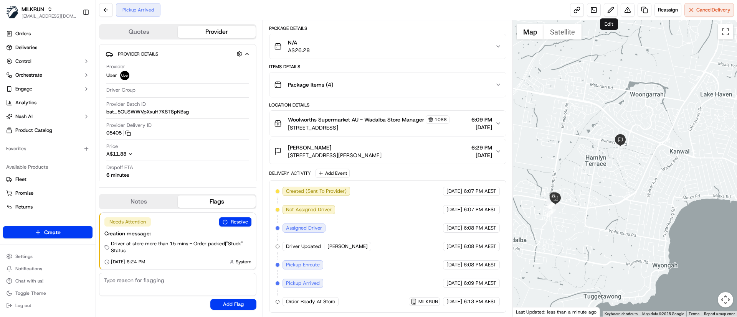  What do you see at coordinates (551, 212) in the screenshot?
I see `div: 1` at bounding box center [551, 212].